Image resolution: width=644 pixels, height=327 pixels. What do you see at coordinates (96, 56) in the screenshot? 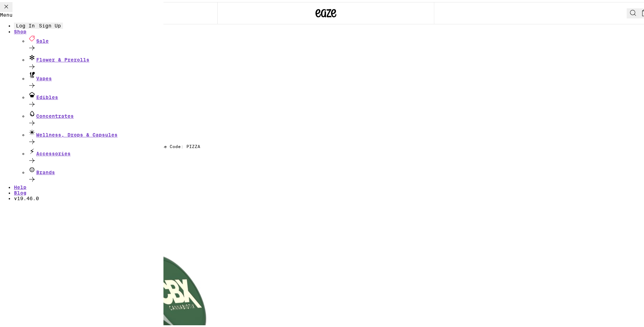
I see `div: Flower & Prerolls` at bounding box center [96, 56].